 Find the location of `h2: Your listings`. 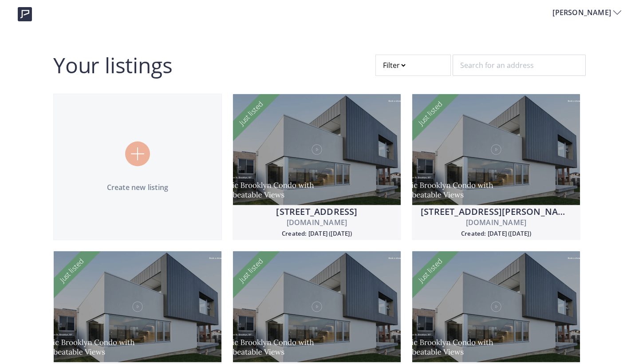

h2: Your listings is located at coordinates (113, 65).